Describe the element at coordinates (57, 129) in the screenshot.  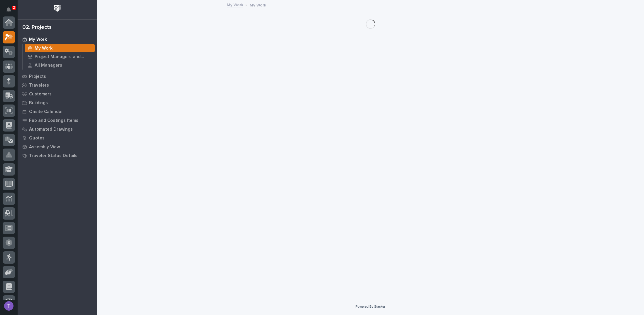
I see `a: Automated Drawings` at that location.